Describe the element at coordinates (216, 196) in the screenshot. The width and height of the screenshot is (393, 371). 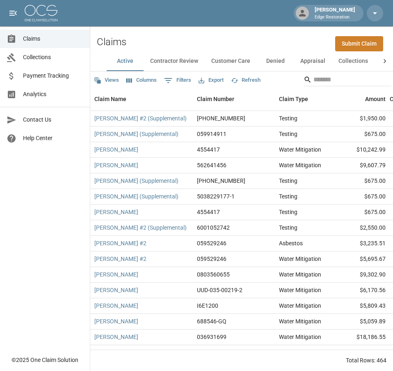
I see `div: 5038229177-1` at that location.